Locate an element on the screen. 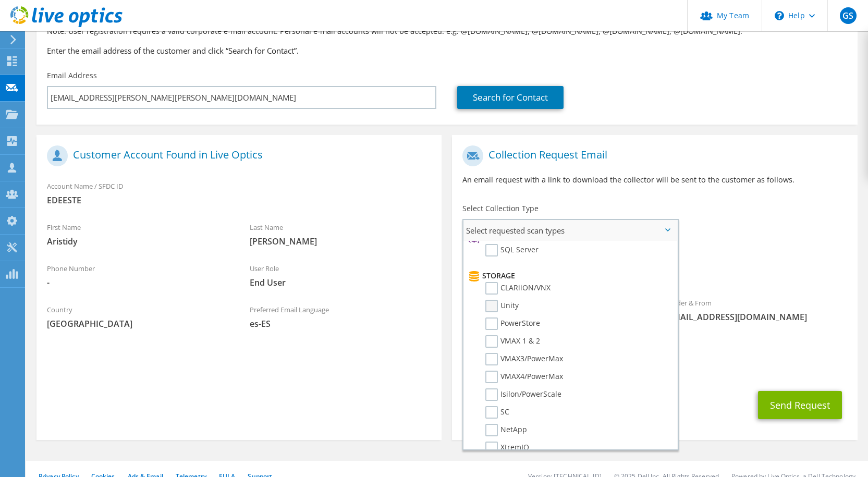 The height and width of the screenshot is (477, 868). div: User Role is located at coordinates (341, 275).